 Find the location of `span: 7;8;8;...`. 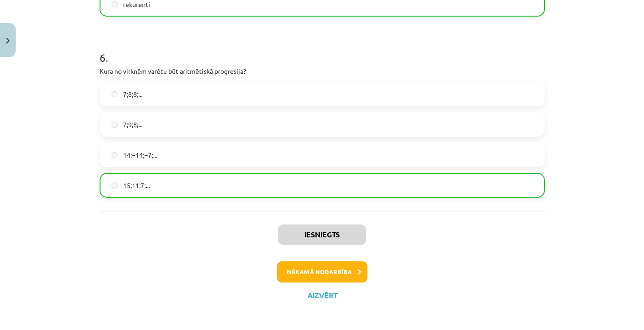

span: 7;8;8;... is located at coordinates (133, 94).